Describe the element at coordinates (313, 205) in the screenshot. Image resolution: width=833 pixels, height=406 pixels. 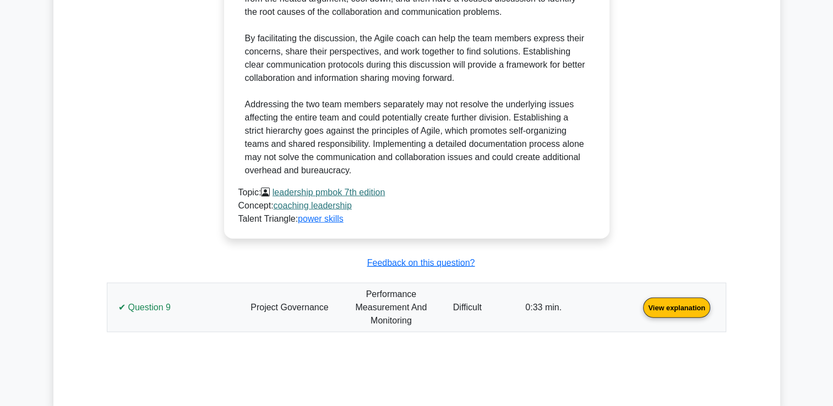
I see `a: coaching leadership` at that location.